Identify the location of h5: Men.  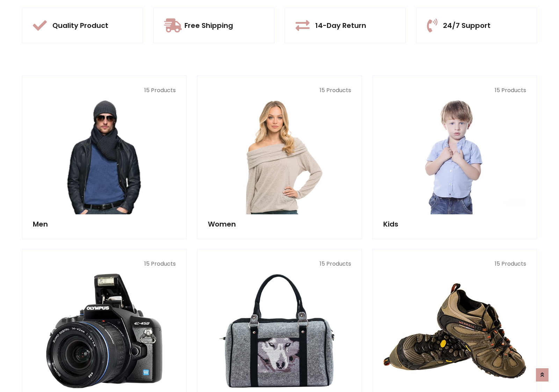
(104, 224).